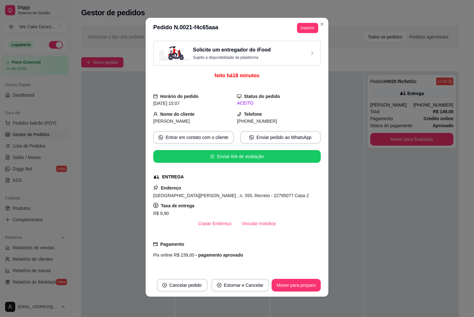 This screenshot has width=474, height=317. What do you see at coordinates (281, 137) in the screenshot?
I see `button: whats-appEnviar pedido ao WhatsApp` at bounding box center [281, 137].